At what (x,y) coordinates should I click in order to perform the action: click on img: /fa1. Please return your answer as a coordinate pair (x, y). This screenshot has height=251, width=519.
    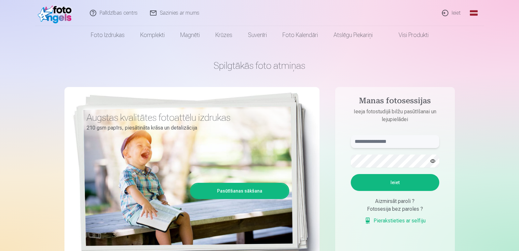
    Looking at the image, I should click on (56, 13).